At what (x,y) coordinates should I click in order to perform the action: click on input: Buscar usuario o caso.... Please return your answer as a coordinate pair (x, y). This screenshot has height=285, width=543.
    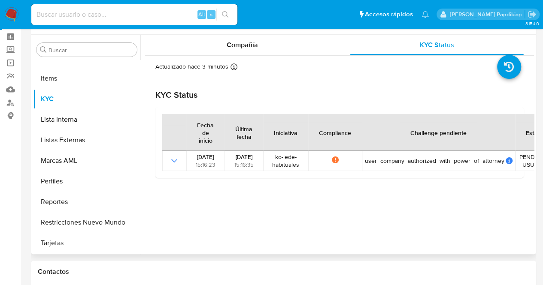
    Looking at the image, I should click on (134, 15).